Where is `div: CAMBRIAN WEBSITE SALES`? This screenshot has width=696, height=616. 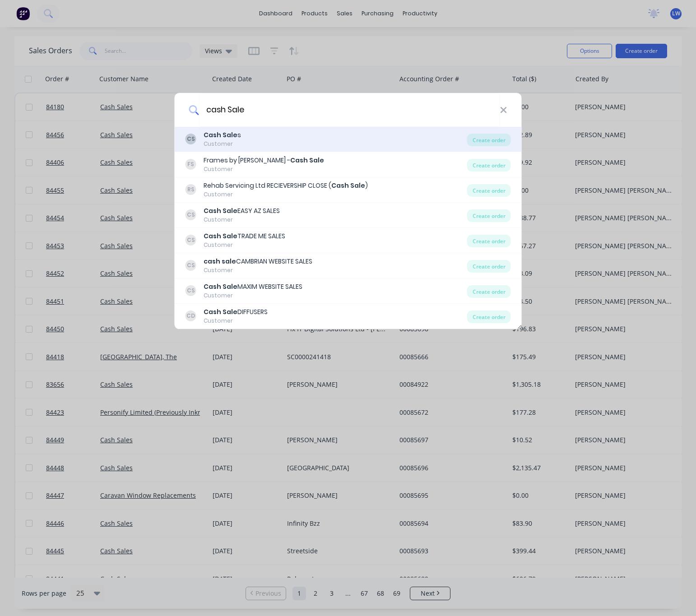
div: CAMBRIAN WEBSITE SALES is located at coordinates (258, 261).